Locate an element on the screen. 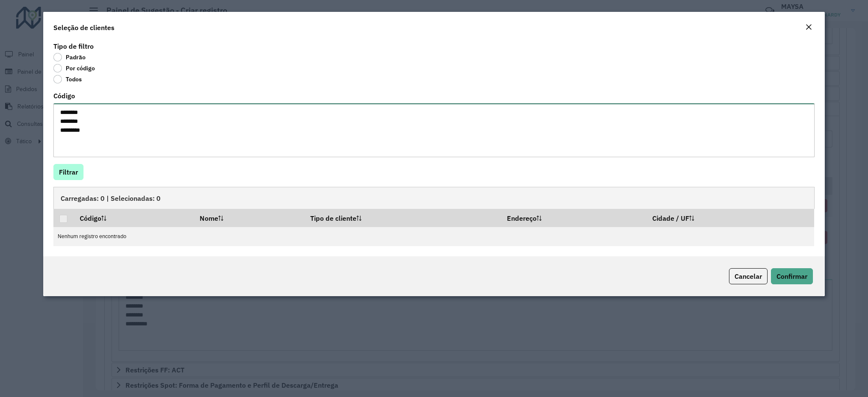 The height and width of the screenshot is (397, 868). th: Tipo de cliente is located at coordinates (402, 218).